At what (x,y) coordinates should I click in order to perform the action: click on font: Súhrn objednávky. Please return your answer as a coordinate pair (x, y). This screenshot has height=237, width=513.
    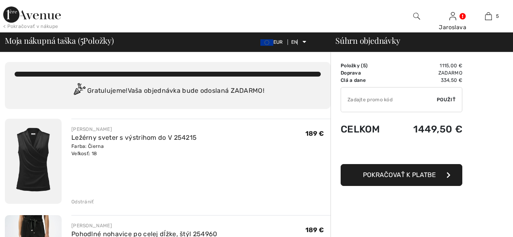
    Looking at the image, I should click on (367, 40).